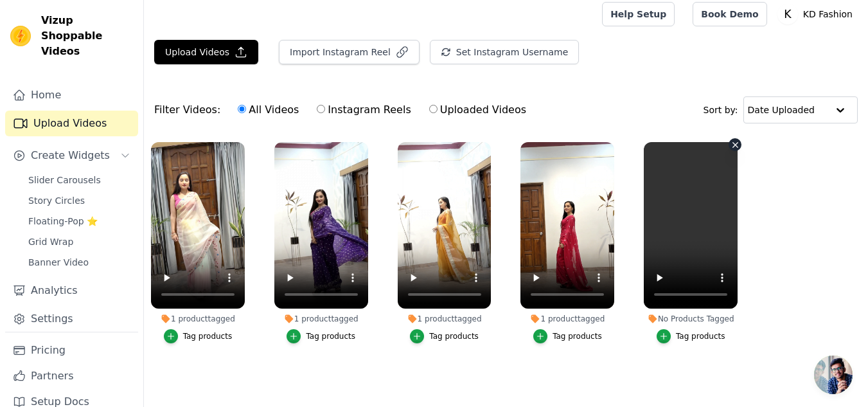  What do you see at coordinates (50, 242) in the screenshot?
I see `span: Grid Wrap` at bounding box center [50, 242].